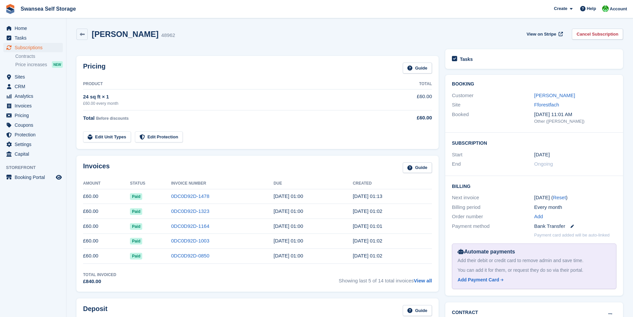  Describe the element at coordinates (466, 59) in the screenshot. I see `h2: Tasks` at that location.